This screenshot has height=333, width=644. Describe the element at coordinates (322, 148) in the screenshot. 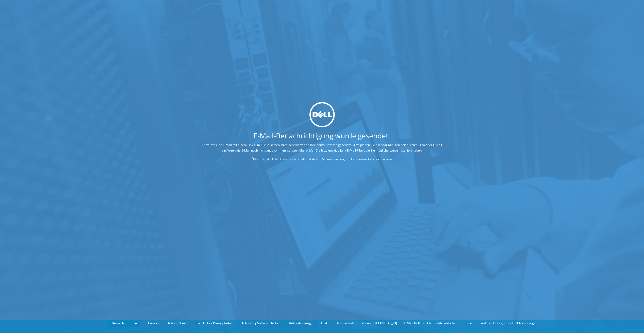

I see `p: Es wurde eine E-Mail mit einem Link zum Zurücksetzen Ihres Kennwortes an Ihre Konto-Adresse gesen...` at that location.